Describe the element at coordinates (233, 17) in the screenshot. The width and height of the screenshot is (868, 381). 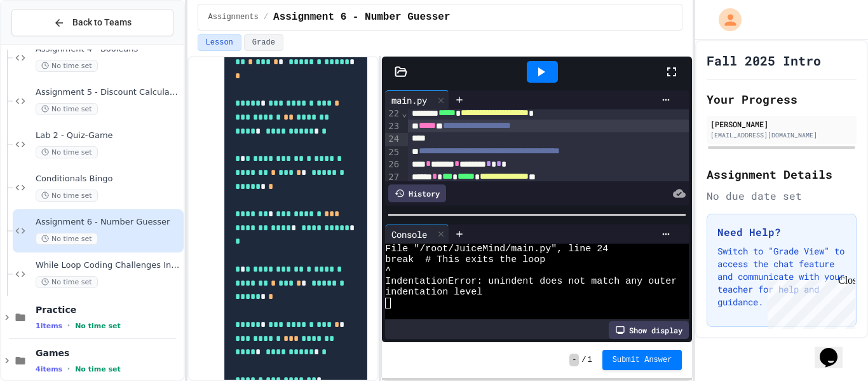
I see `span: Assignments` at that location.